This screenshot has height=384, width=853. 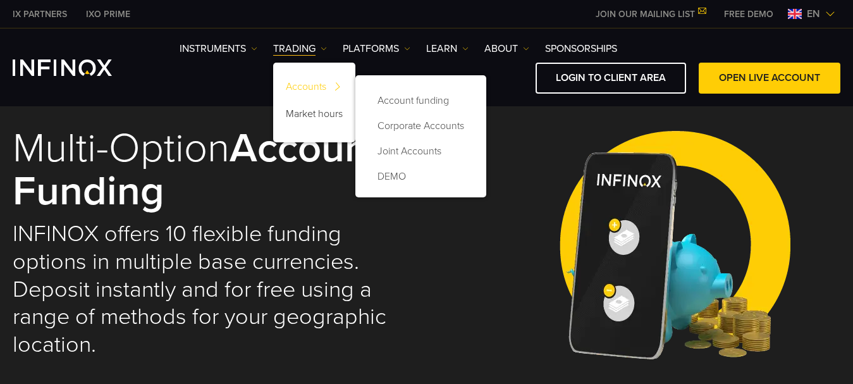 What do you see at coordinates (420, 101) in the screenshot?
I see `a: Account funding` at bounding box center [420, 101].